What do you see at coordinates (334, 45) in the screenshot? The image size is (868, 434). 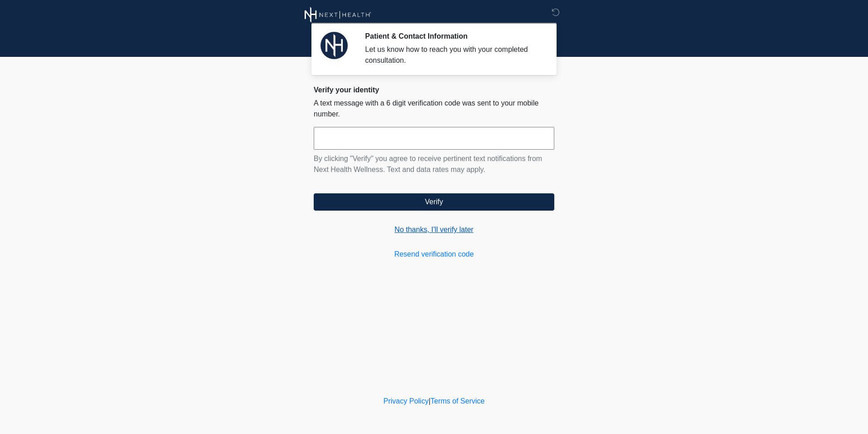 I see `img: Agent Avatar` at bounding box center [334, 45].